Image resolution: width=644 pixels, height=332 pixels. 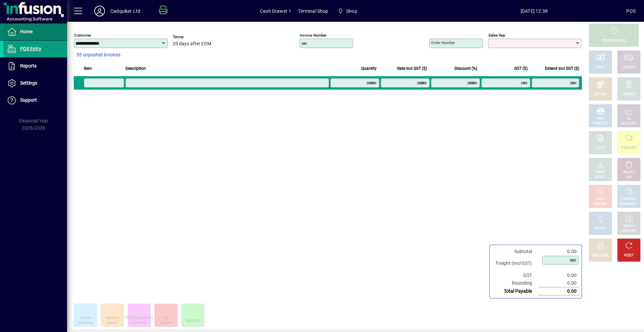 What do you see at coordinates (600, 148) in the screenshot?
I see `div: NOTE` at bounding box center [600, 148].